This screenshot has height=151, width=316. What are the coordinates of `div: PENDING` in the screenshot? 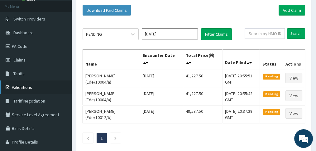 It's located at (94, 34).